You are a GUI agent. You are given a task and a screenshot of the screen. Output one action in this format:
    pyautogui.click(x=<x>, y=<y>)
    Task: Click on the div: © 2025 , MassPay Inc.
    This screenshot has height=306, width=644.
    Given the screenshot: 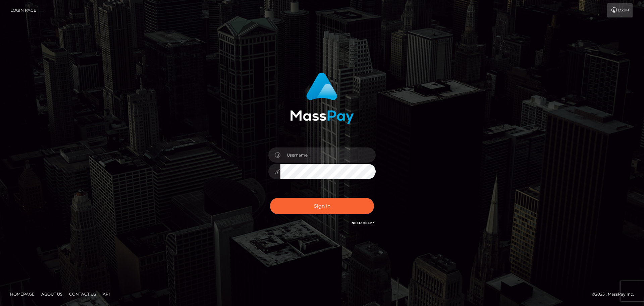 What is the action you would take?
    pyautogui.click(x=615, y=294)
    